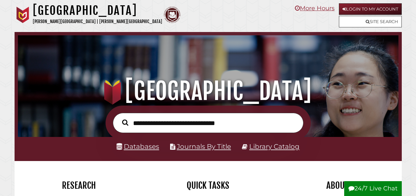  I want to click on a: Site Search, so click(370, 21).